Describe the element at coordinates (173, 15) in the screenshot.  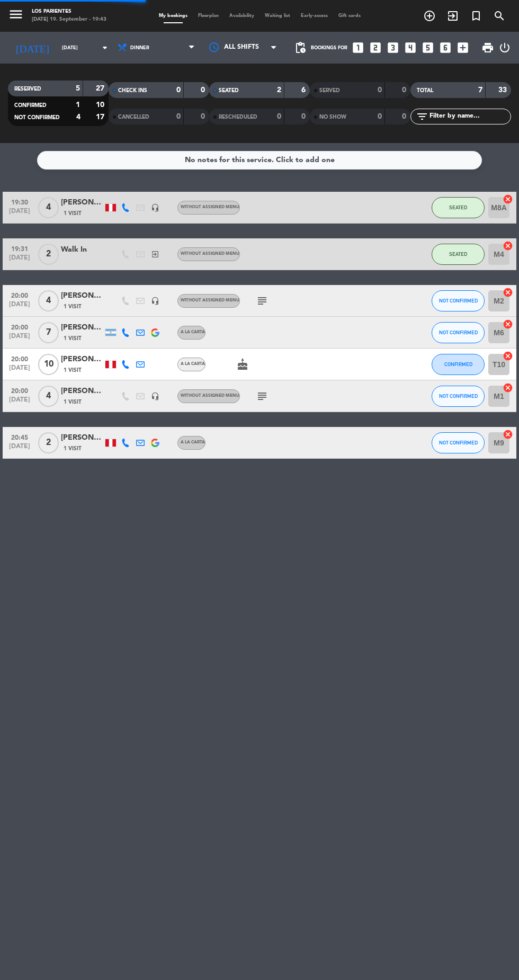
I see `span: My bookings` at that location.